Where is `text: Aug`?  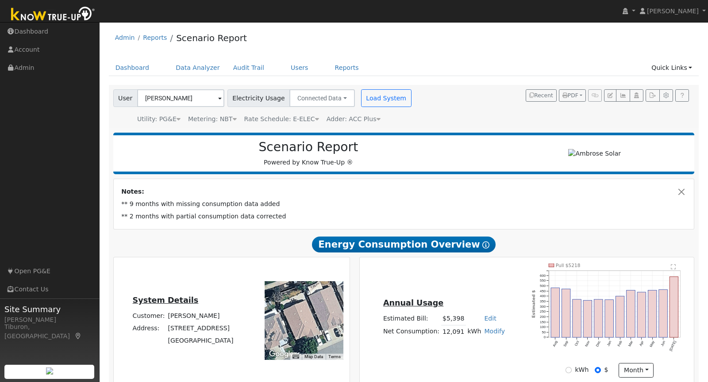 text: Aug is located at coordinates (555, 344).